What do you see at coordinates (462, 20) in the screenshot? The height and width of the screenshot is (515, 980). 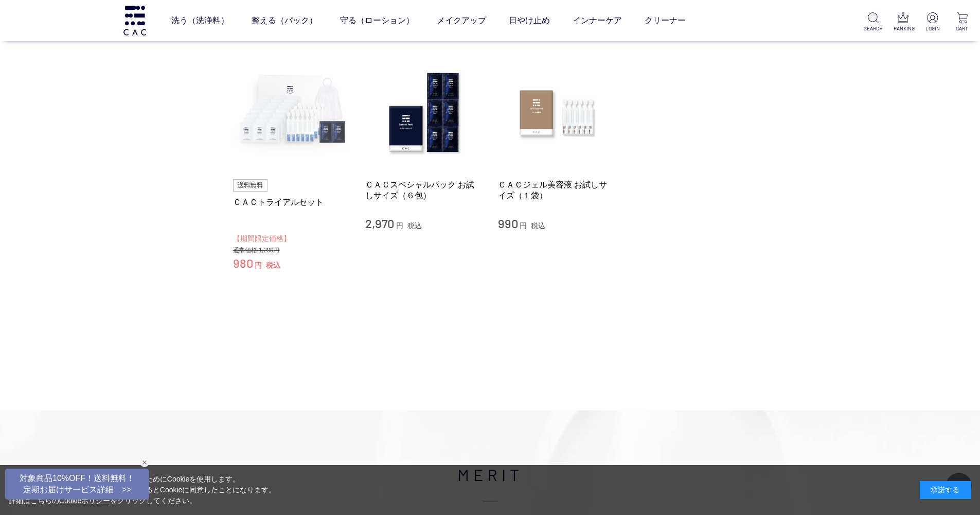 I see `a: メイクアップ` at bounding box center [462, 20].